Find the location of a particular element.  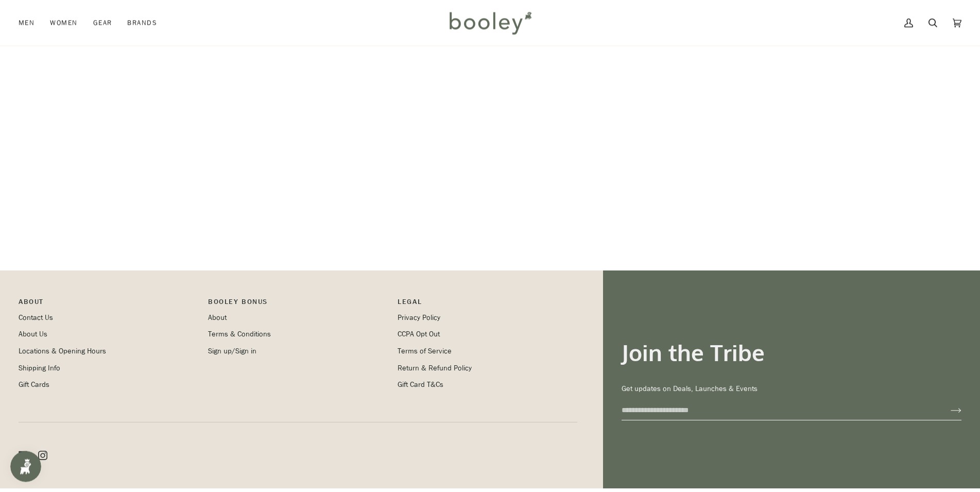

a: Contact Us is located at coordinates (35, 317).